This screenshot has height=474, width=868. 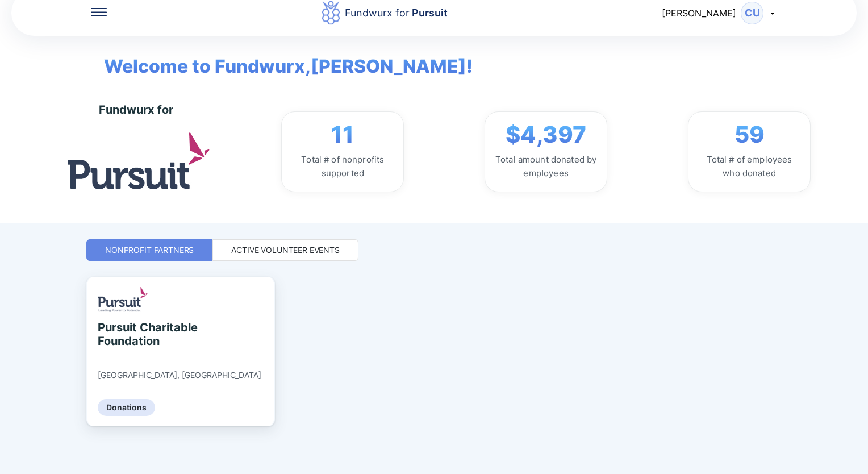 I want to click on span: 11, so click(x=343, y=135).